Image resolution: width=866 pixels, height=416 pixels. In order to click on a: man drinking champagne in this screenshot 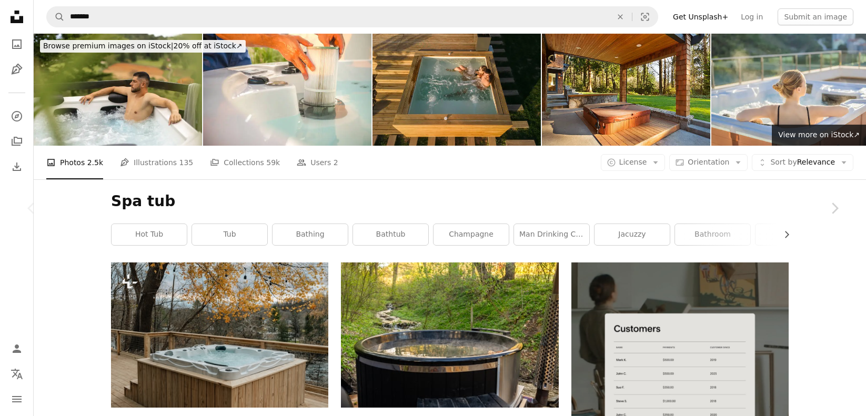, I will do `click(551, 235)`.